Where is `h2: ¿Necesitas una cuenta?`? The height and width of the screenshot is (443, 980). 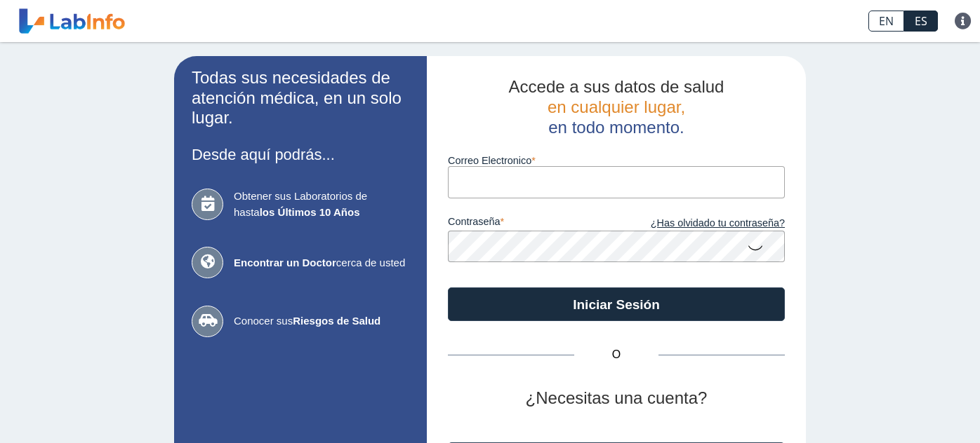 h2: ¿Necesitas una cuenta? is located at coordinates (616, 398).